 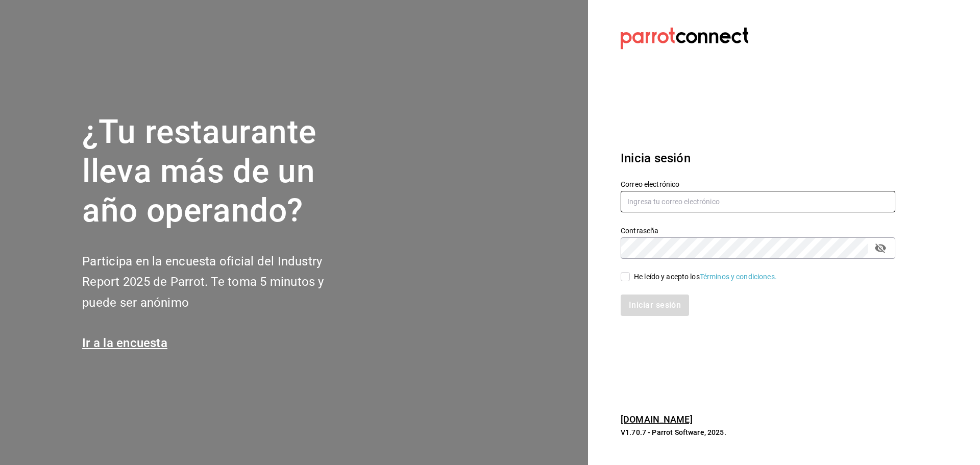 I want to click on p: V1.70.7 - Parrot Software, 2025., so click(x=758, y=432).